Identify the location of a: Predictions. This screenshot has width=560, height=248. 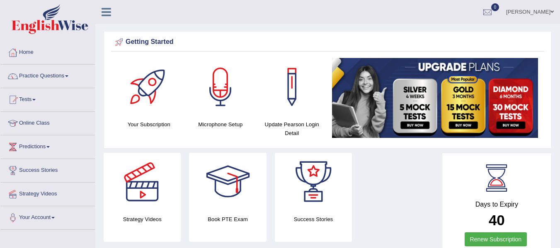
(48, 146).